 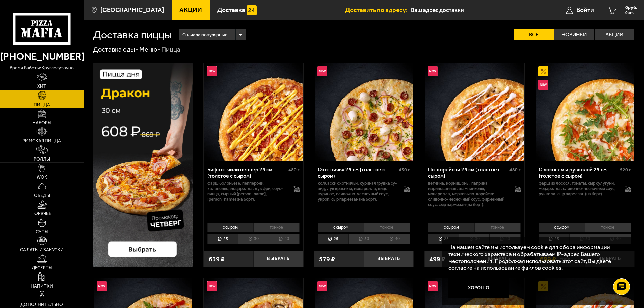 What do you see at coordinates (632, 13) in the screenshot?
I see `span: 0 шт.` at bounding box center [632, 13].